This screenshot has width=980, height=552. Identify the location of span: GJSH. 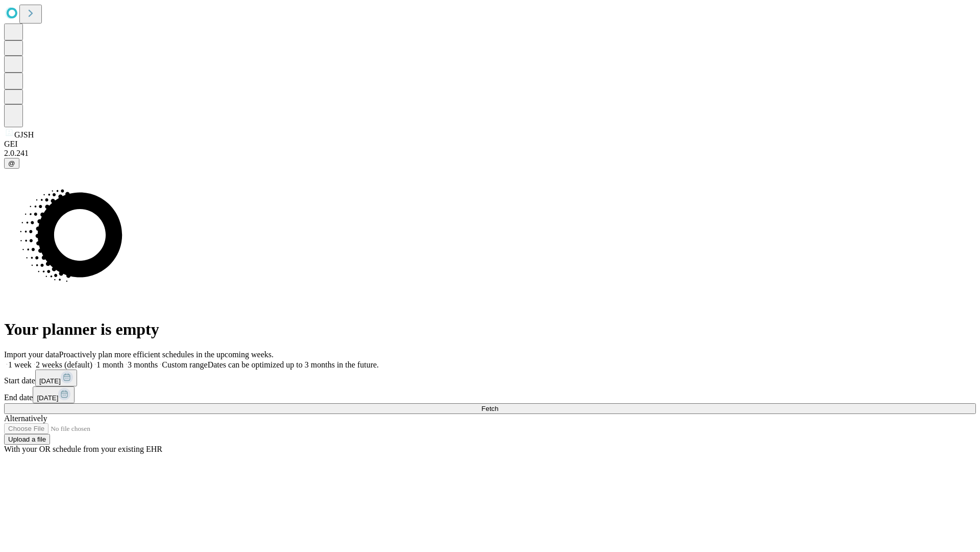
(24, 134).